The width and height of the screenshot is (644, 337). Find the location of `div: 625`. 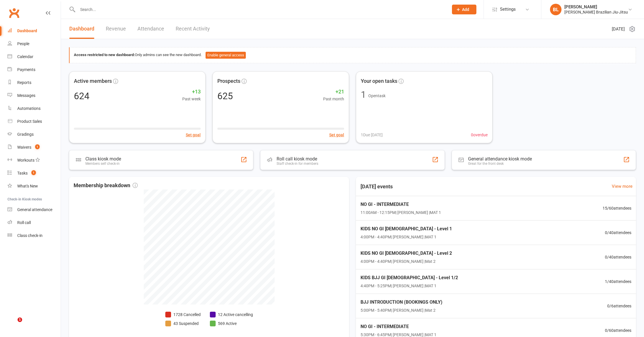

div: 625 is located at coordinates (225, 96).